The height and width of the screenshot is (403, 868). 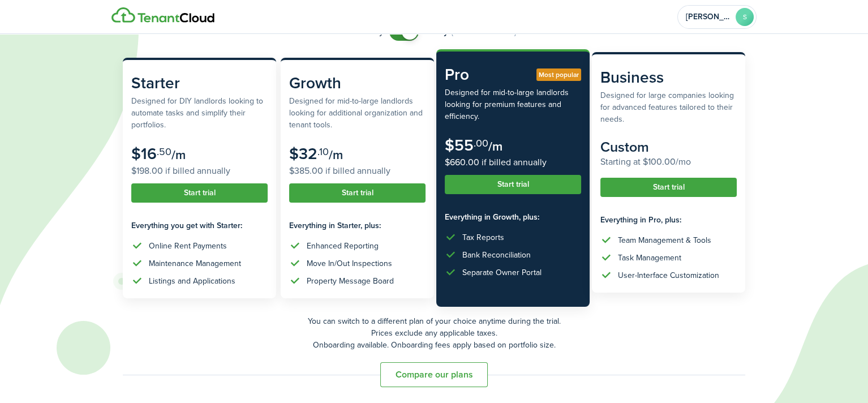 I want to click on subscription-pricing-card-price-annual: $198.00 if billed annually, so click(x=199, y=171).